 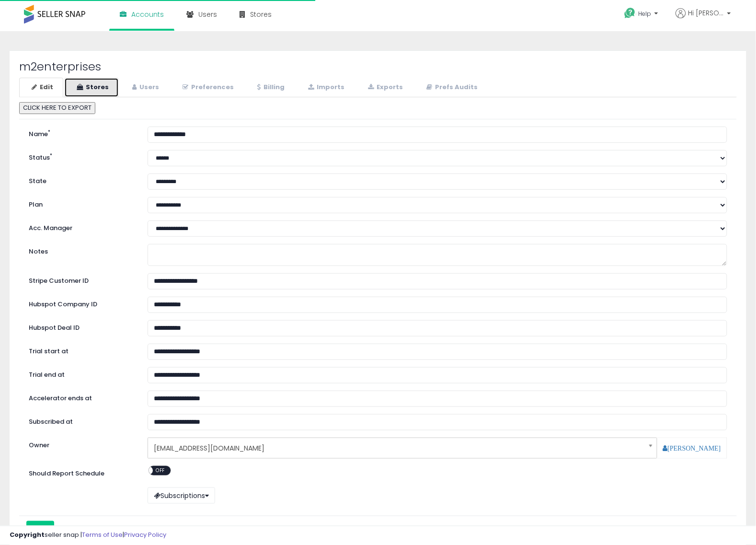 I want to click on label: Should Report Schedule, so click(x=67, y=473).